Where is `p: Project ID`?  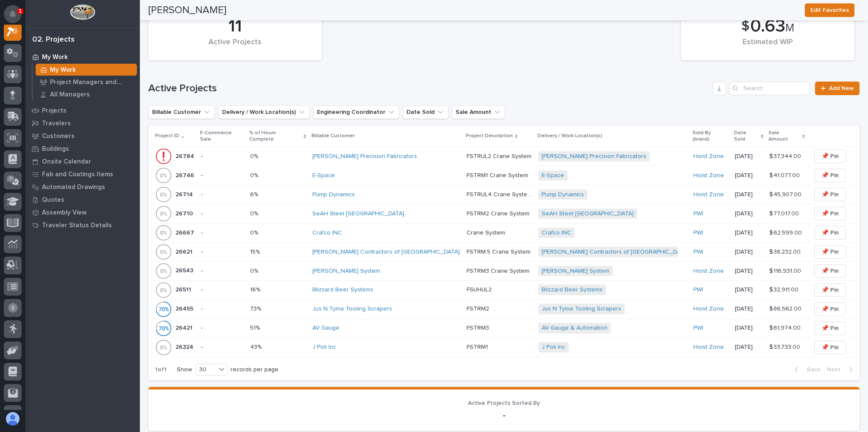 p: Project ID is located at coordinates (167, 136).